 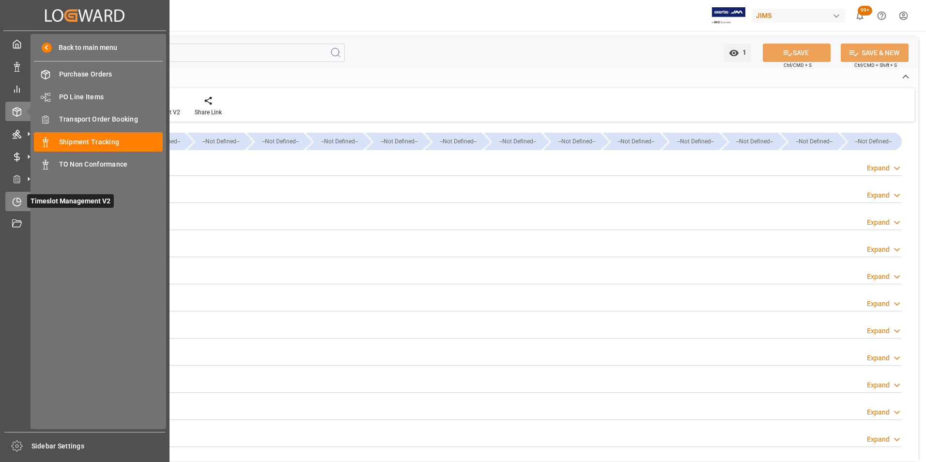 I want to click on a: Purchase Orders, so click(x=98, y=74).